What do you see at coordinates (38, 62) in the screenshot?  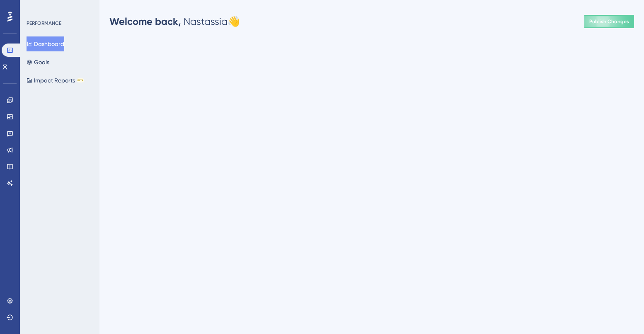 I see `button: Goals` at bounding box center [38, 62].